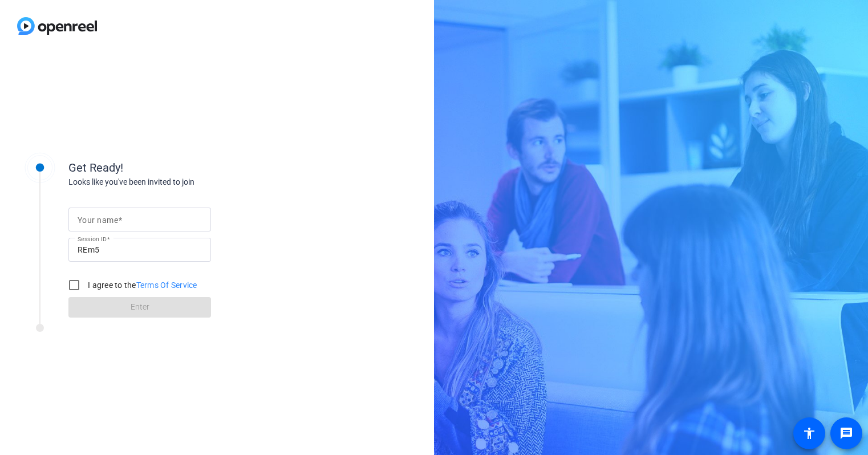  Describe the element at coordinates (809, 434) in the screenshot. I see `mat-icon: accessibility` at that location.